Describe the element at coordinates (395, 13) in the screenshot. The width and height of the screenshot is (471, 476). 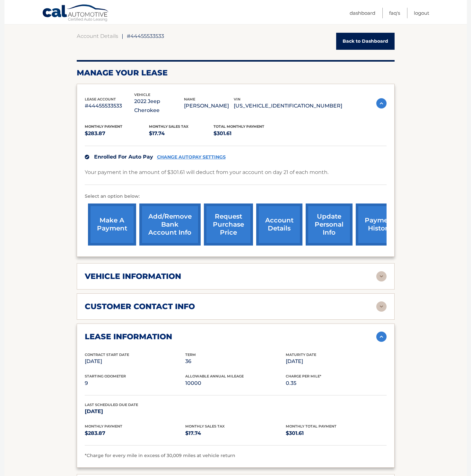
I see `a: FAQ's` at that location.